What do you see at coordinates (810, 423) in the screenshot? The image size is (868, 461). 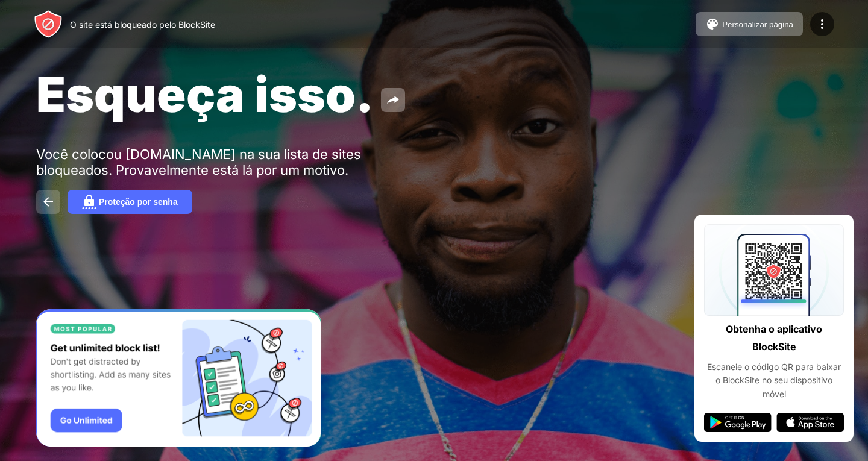 I see `img: app-store.svg` at bounding box center [810, 423].